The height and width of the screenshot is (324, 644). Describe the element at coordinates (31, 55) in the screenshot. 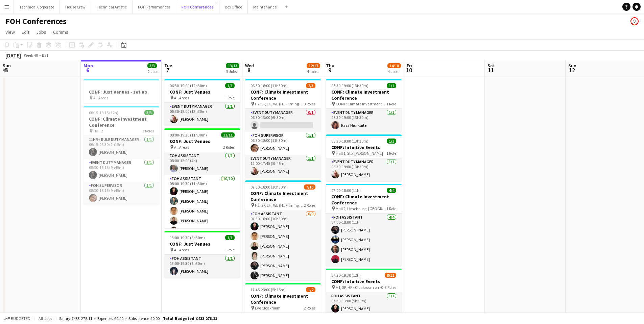

I see `span: Week 40` at that location.